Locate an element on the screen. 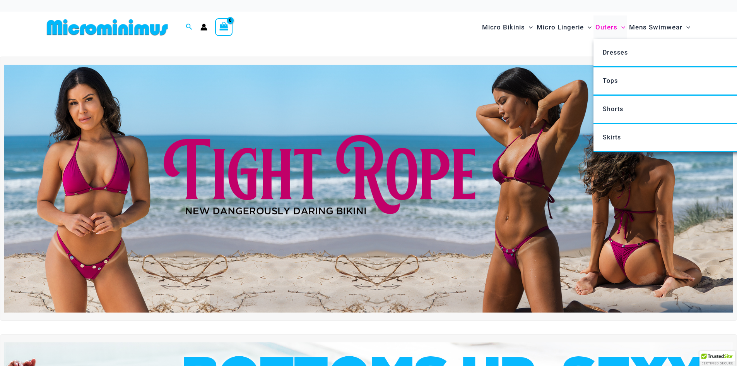  a: Mens SwimwearMenu ToggleMenu Toggle is located at coordinates (660, 27).